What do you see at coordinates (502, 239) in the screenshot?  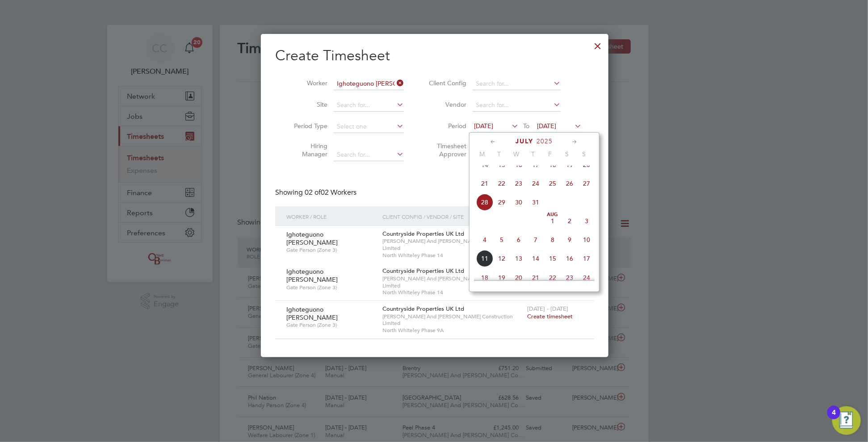 I see `span: 5` at bounding box center [502, 239].